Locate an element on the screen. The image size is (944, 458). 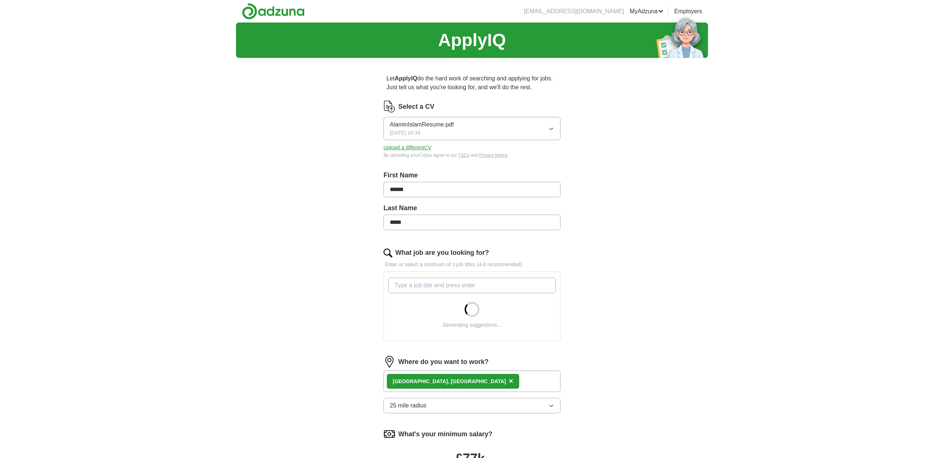
button: 25 mile radius is located at coordinates (472, 406).